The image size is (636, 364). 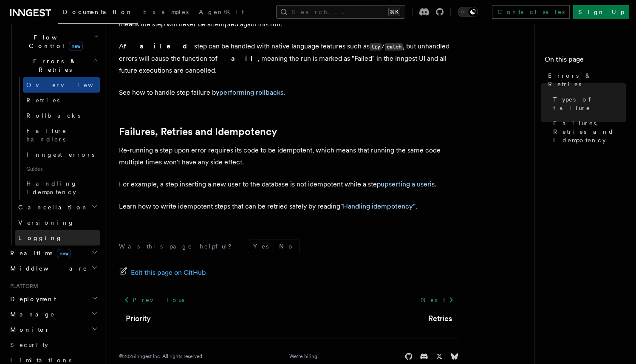 I want to click on button: Monitor, so click(x=53, y=330).